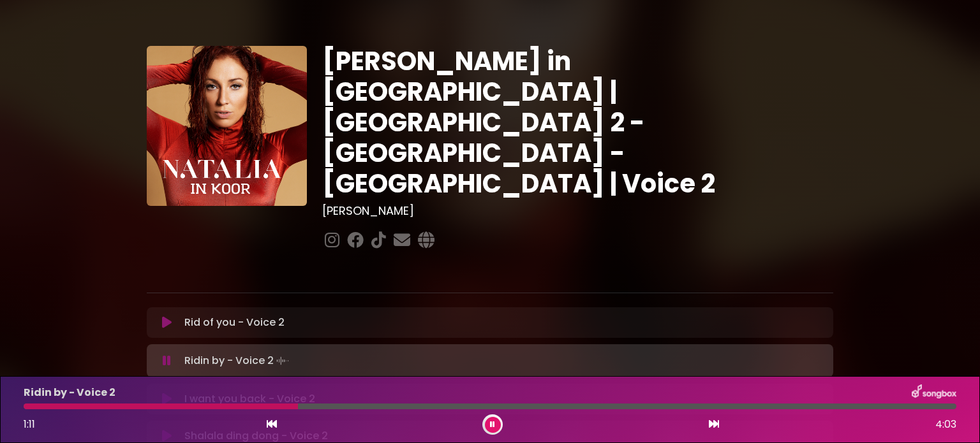  I want to click on span: 4:03, so click(945, 424).